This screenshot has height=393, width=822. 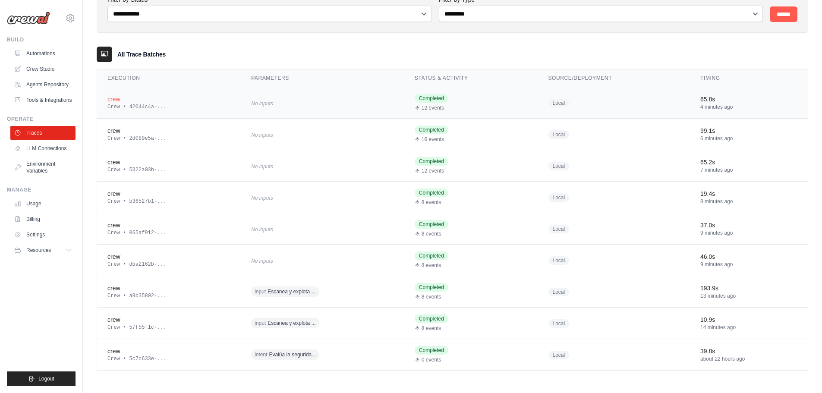 I want to click on th: Status & Activity, so click(x=471, y=78).